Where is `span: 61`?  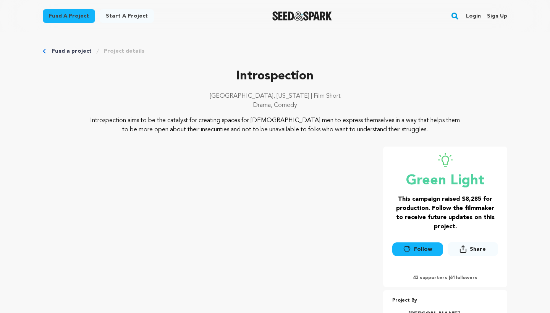
span: 61 is located at coordinates (453, 278).